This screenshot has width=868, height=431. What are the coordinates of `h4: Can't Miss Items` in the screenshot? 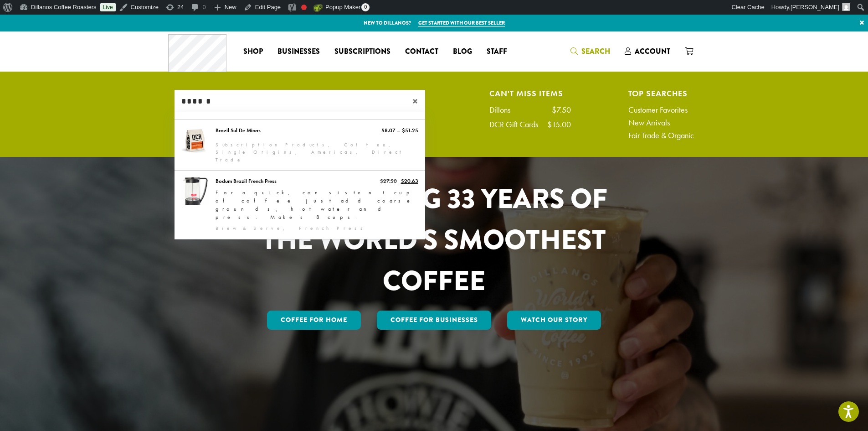 It's located at (529, 93).